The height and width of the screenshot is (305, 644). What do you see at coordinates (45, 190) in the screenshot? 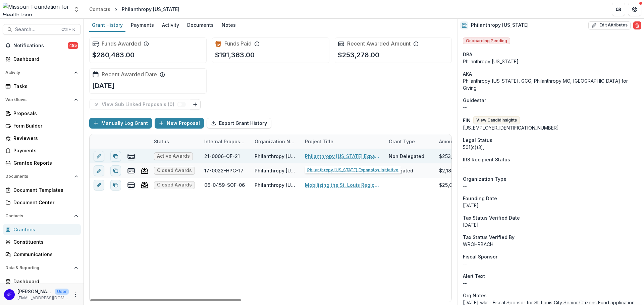
I see `div: Document Templates` at bounding box center [45, 190].